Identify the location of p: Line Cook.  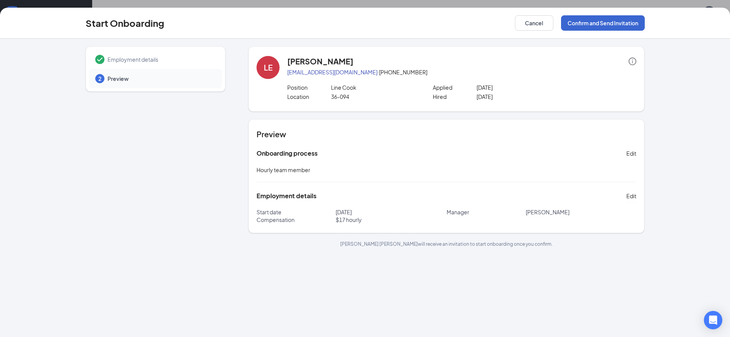
(374, 88).